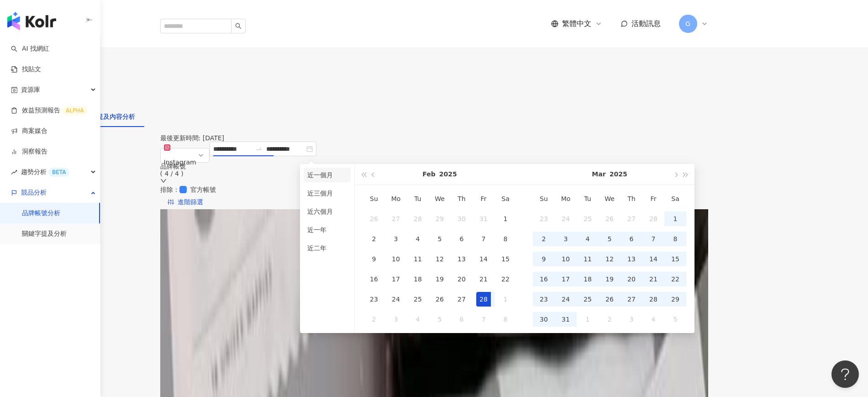 This screenshot has height=397, width=868. Describe the element at coordinates (440, 299) in the screenshot. I see `td: 2025-02-26` at that location.